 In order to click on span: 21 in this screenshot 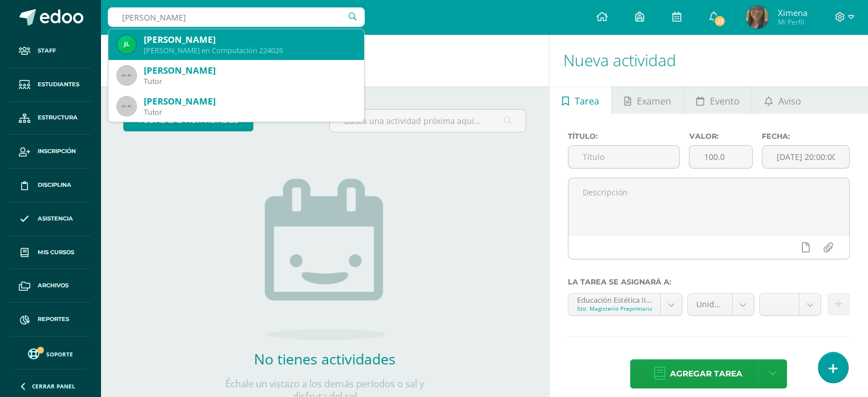, I will do `click(720, 21)`.